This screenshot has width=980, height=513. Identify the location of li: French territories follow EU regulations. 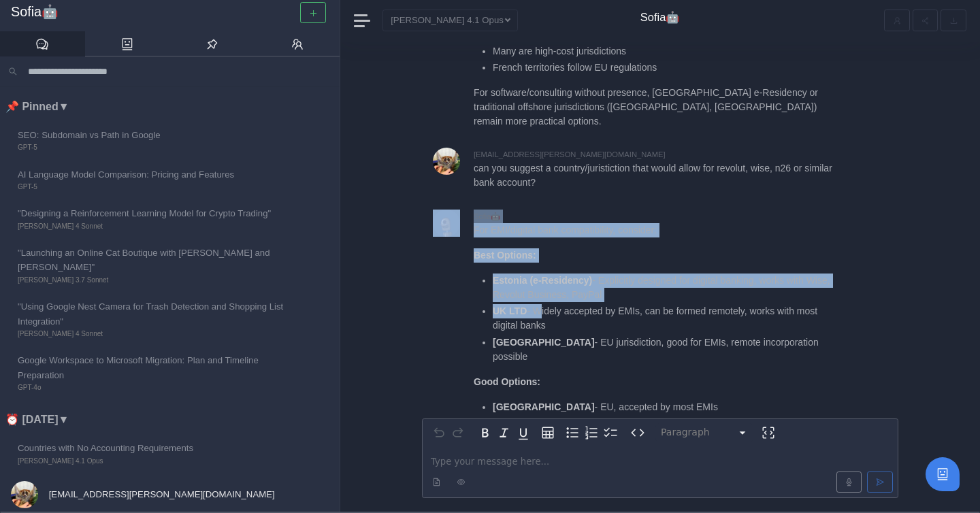
(663, 67).